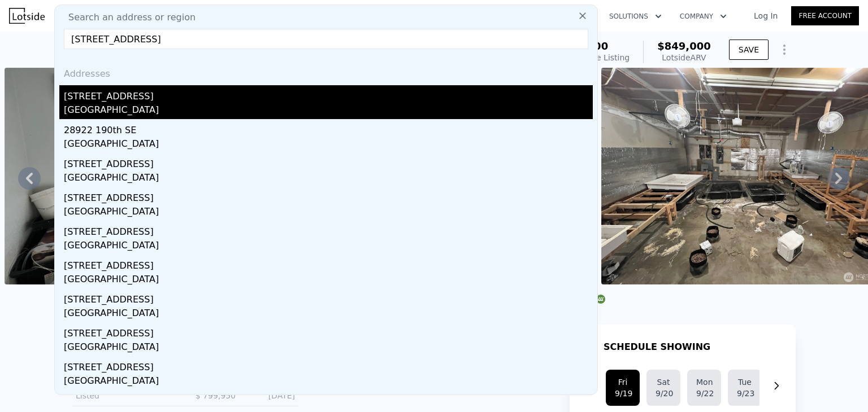 The image size is (868, 412). Describe the element at coordinates (684, 58) in the screenshot. I see `div: Lotside ARV` at that location.